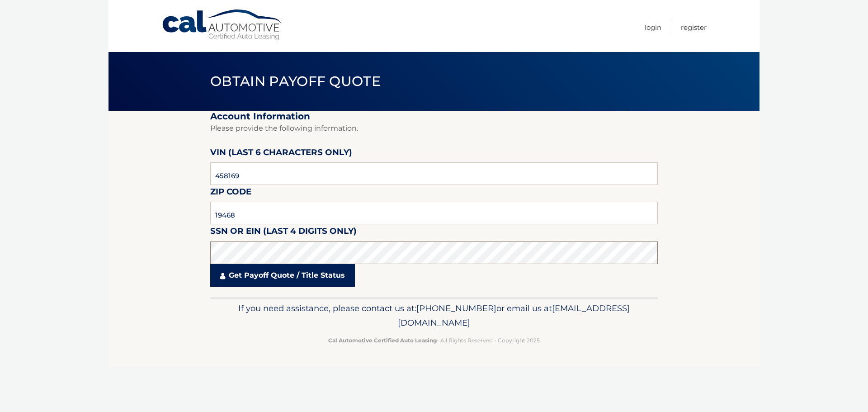  What do you see at coordinates (231, 194) in the screenshot?
I see `label: Zip Code` at bounding box center [231, 194].